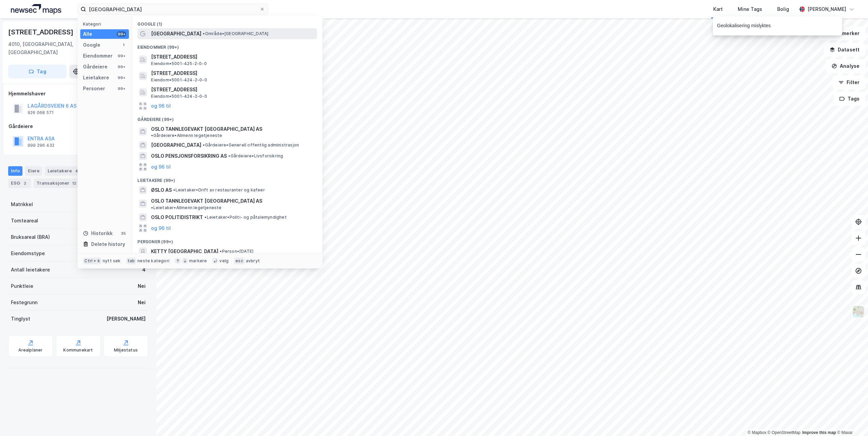 The height and width of the screenshot is (436, 868). I want to click on div: neste kategori, so click(154, 261).